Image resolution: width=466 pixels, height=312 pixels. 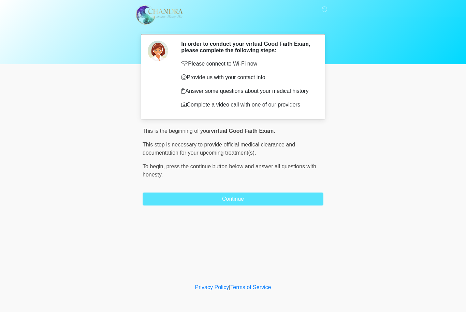 What do you see at coordinates (242, 131) in the screenshot?
I see `strong: virtual Good Faith Exam` at bounding box center [242, 131].